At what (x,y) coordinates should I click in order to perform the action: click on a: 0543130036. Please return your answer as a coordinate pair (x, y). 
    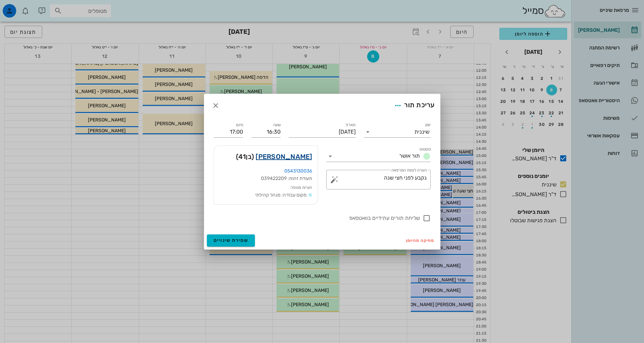
    Looking at the image, I should click on (298, 171).